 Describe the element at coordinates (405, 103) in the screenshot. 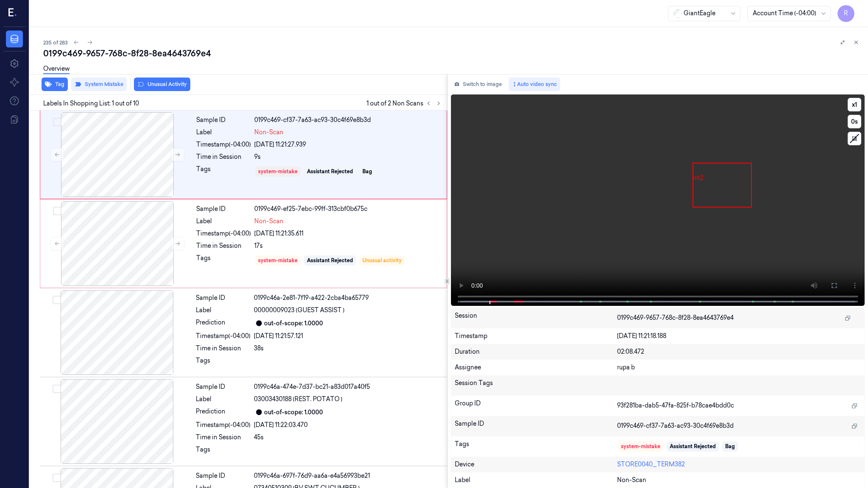

I see `span: 1 out of 2 Non Scans` at that location.